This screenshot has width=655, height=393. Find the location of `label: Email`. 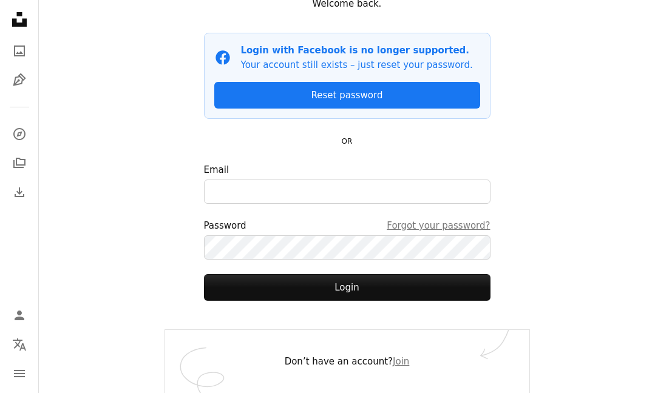

label: Email is located at coordinates (347, 183).